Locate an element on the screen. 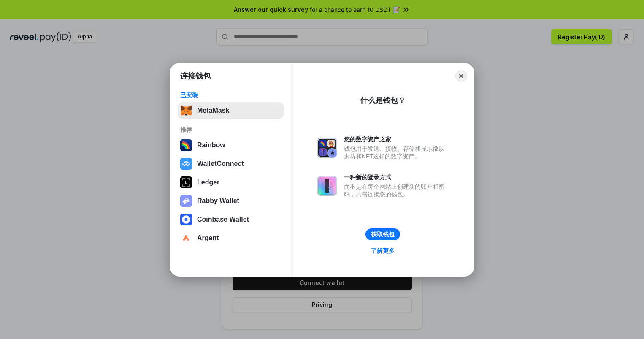 The image size is (644, 339). button: Rainbow is located at coordinates (230, 145).